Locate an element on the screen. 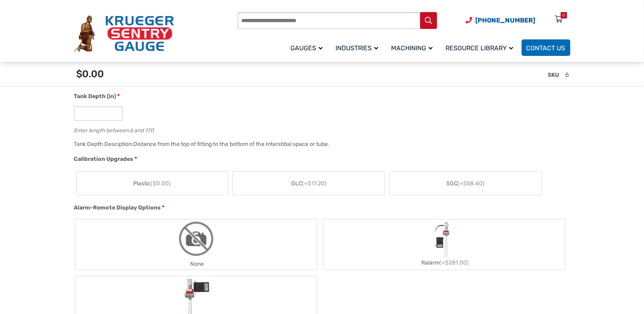 The width and height of the screenshot is (644, 314). label: None is located at coordinates (196, 244).